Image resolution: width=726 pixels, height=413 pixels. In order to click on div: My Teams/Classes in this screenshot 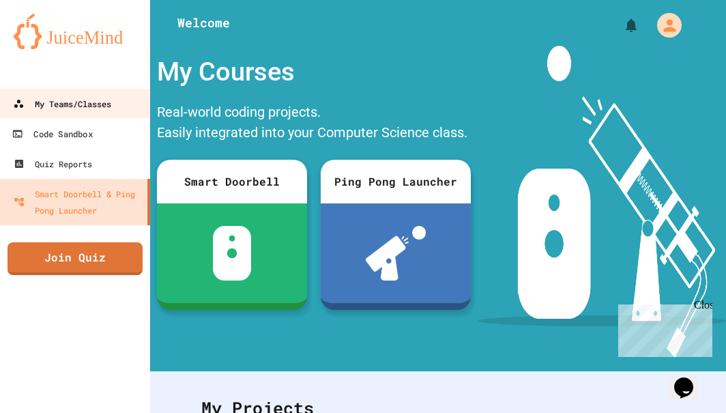, I will do `click(62, 104)`.